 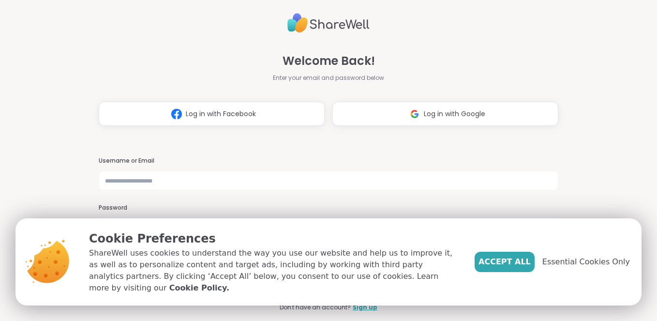 What do you see at coordinates (328, 23) in the screenshot?
I see `img: ShareWell Logo` at bounding box center [328, 23].